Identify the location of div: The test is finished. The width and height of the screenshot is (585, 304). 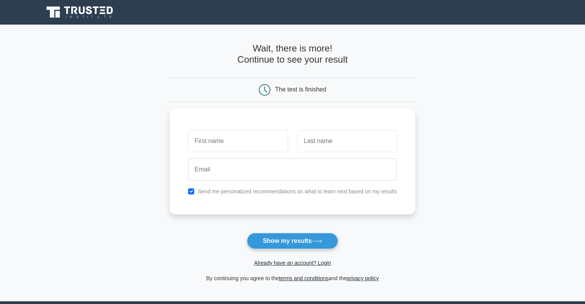
(300, 89).